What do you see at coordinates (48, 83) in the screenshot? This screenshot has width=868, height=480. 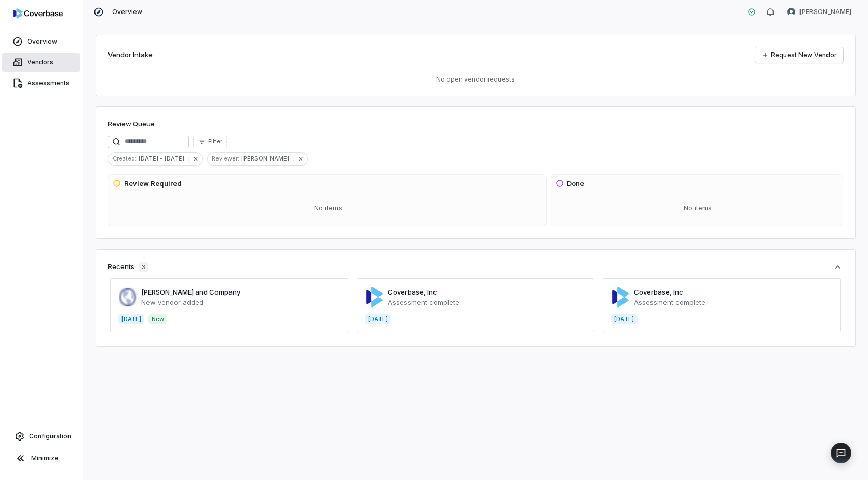 I see `span: Assessments` at bounding box center [48, 83].